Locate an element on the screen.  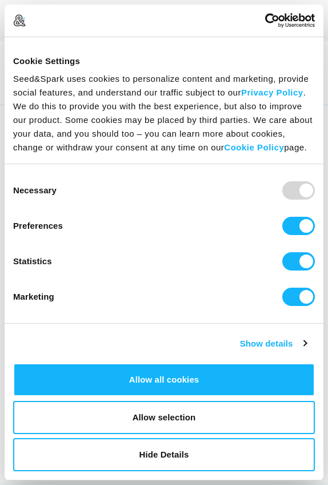
a: Privacy Policy is located at coordinates (272, 92).